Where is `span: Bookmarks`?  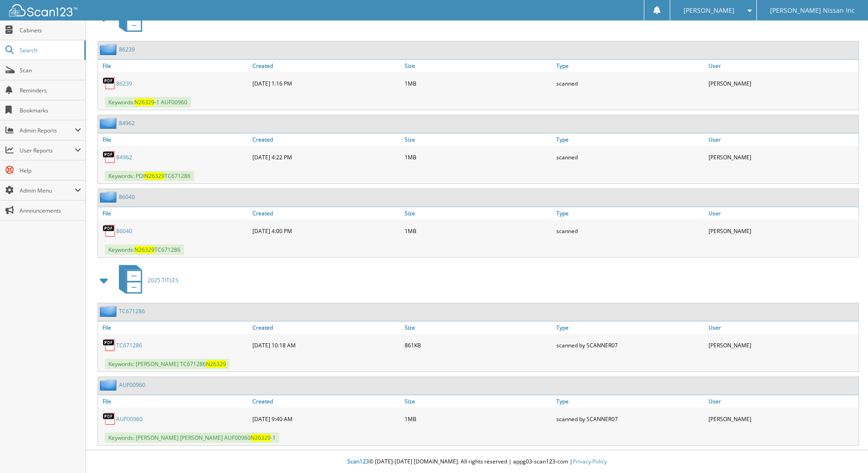 span: Bookmarks is located at coordinates (50, 110).